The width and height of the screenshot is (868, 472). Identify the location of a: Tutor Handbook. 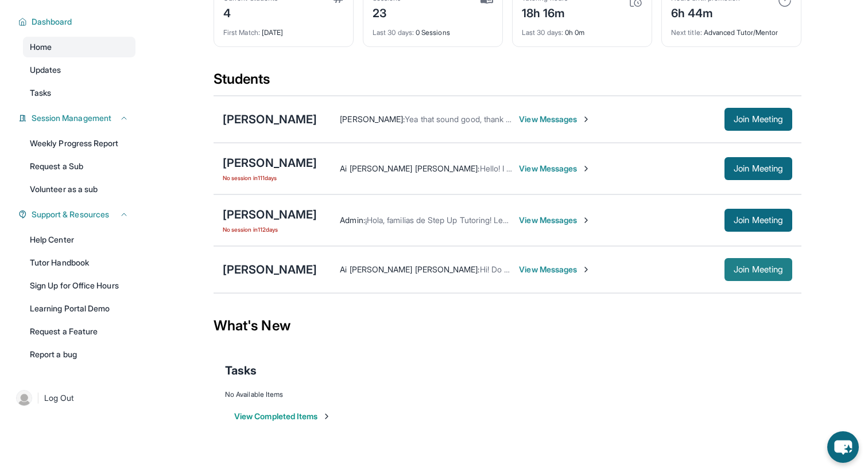
(79, 263).